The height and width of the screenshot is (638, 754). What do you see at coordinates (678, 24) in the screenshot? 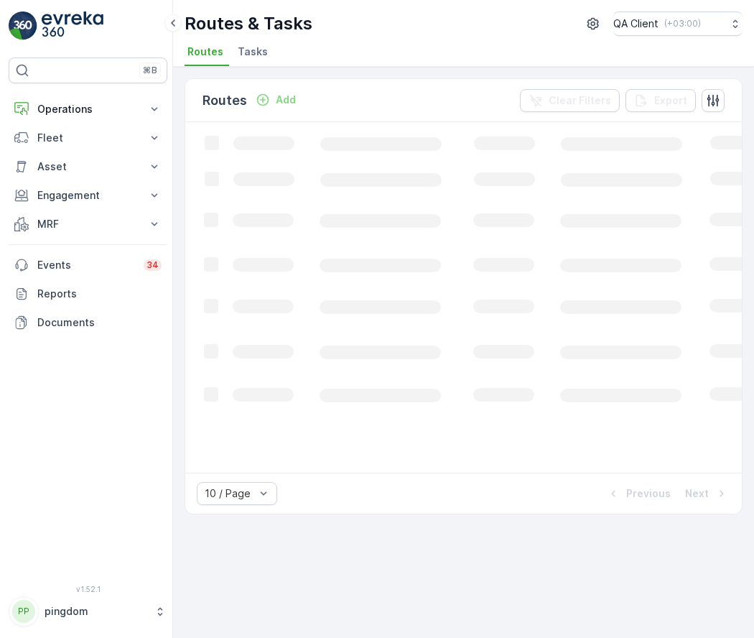
I see `button: QA Client(+03:00)` at bounding box center [678, 24].